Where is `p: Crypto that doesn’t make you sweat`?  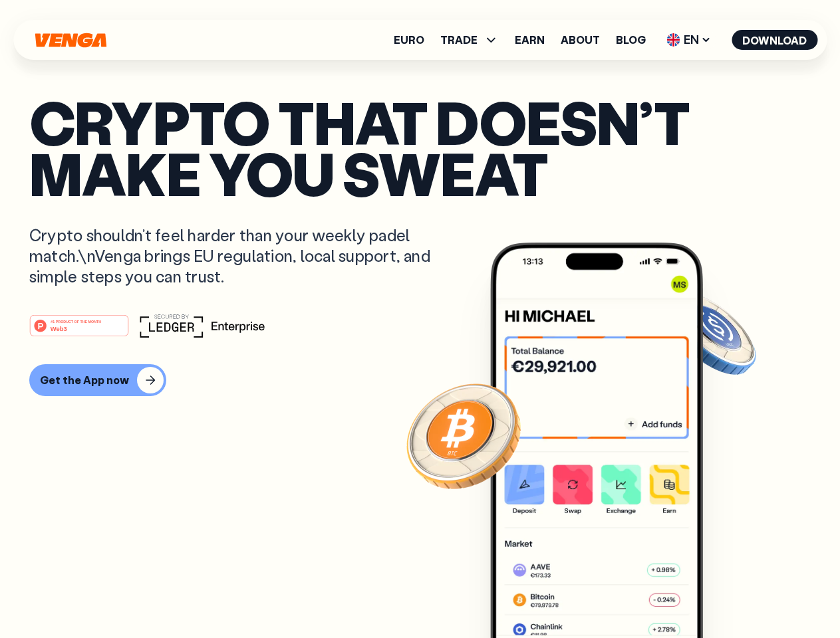 p: Crypto that doesn’t make you sweat is located at coordinates (420, 147).